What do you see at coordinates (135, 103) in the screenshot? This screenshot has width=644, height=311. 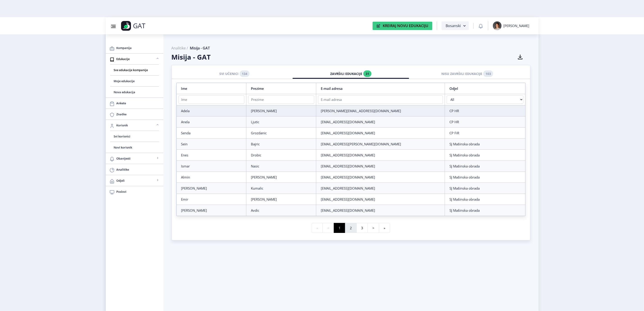 I see `a: Ankete` at bounding box center [135, 103].